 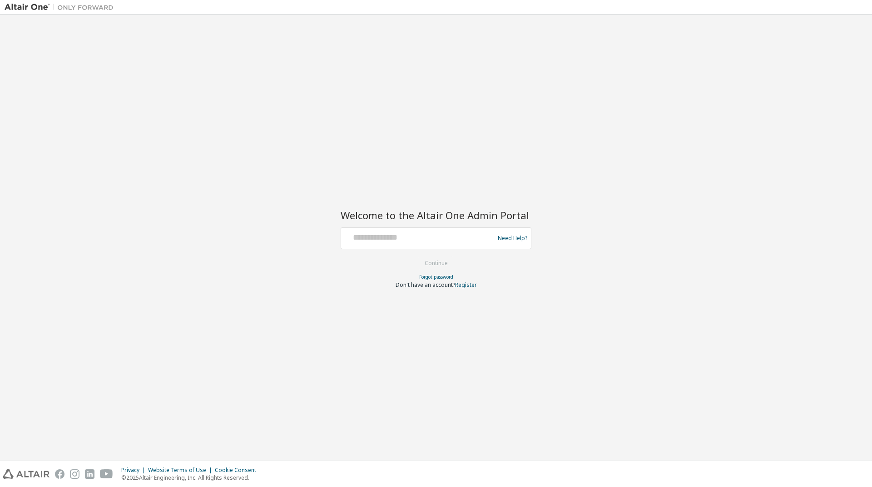 I want to click on p: © 2025 Altair Engineering, Inc. All Rights Reserved., so click(x=191, y=478).